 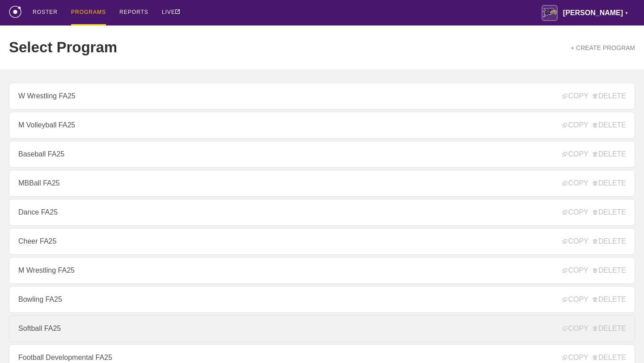 What do you see at coordinates (322, 299) in the screenshot?
I see `a: Bowling FA25` at bounding box center [322, 299].